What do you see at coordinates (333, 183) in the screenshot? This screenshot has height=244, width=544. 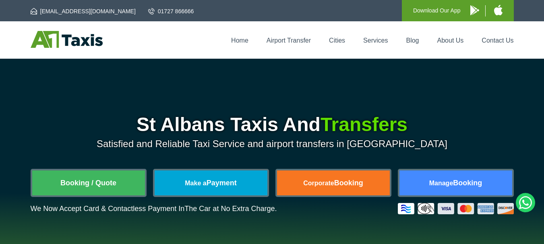 I see `a: CorporateBooking` at bounding box center [333, 183].